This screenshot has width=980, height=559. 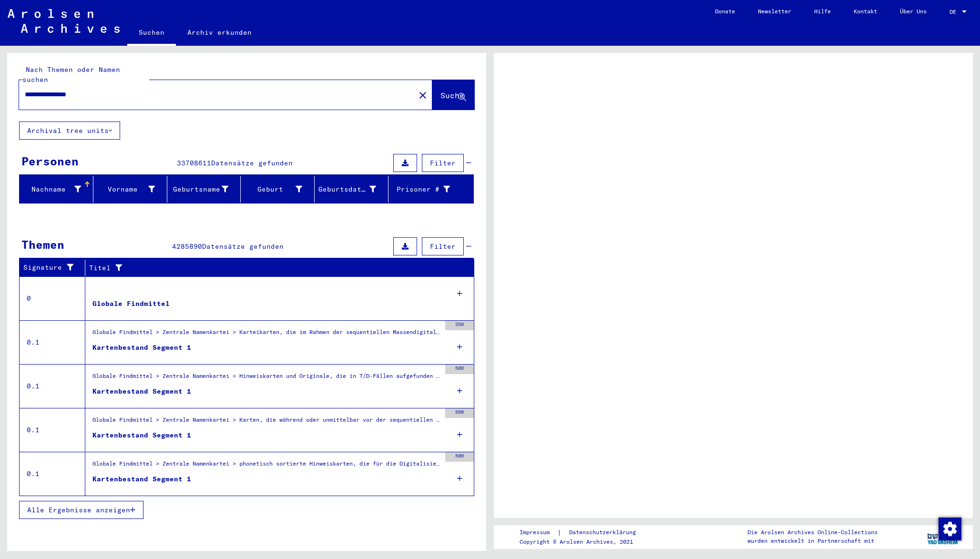 I want to click on mat-header-cell: Geburt‏, so click(x=278, y=189).